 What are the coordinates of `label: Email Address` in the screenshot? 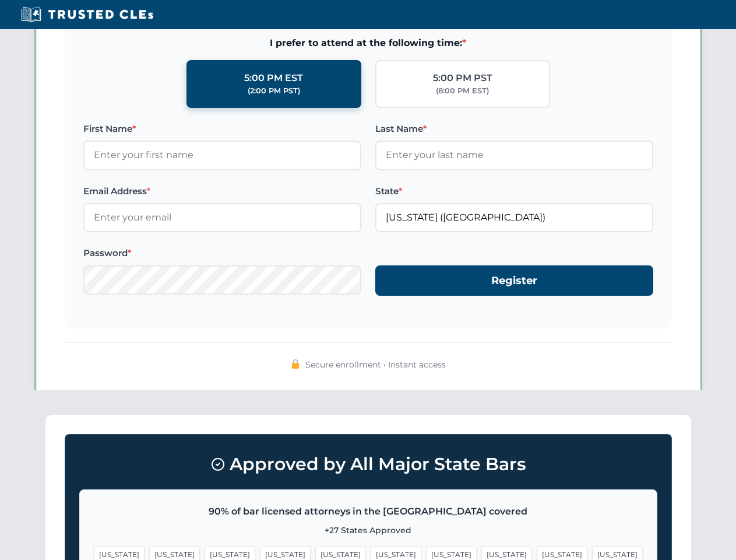 It's located at (222, 191).